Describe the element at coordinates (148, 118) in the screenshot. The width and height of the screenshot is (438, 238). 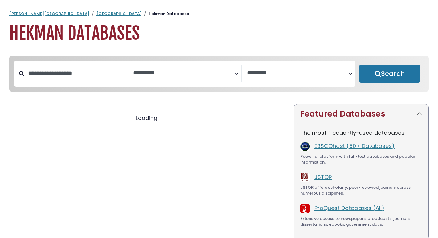
I see `div: Loading...` at that location.